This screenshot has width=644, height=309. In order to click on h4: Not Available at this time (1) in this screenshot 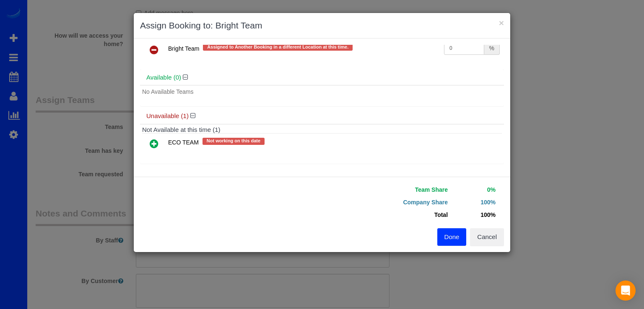, I will do `click(322, 130)`.